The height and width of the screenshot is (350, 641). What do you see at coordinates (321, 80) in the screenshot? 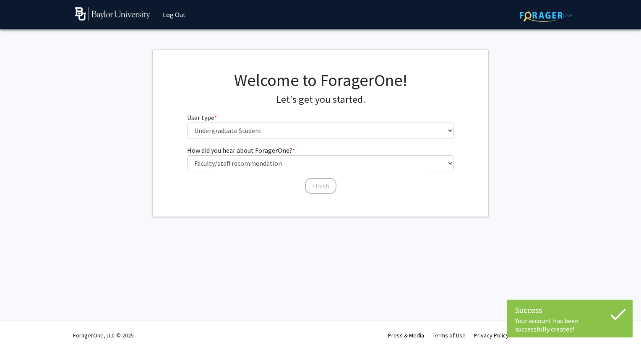
I see `h1: Welcome to ForagerOne!` at bounding box center [321, 80].